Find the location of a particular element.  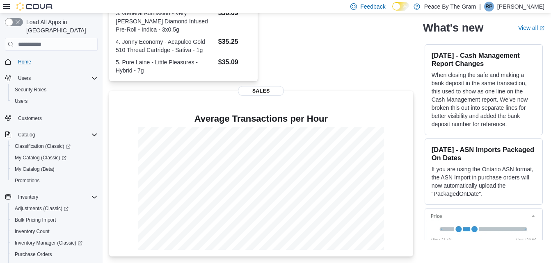

div: Rob Pranger is located at coordinates (489, 7).